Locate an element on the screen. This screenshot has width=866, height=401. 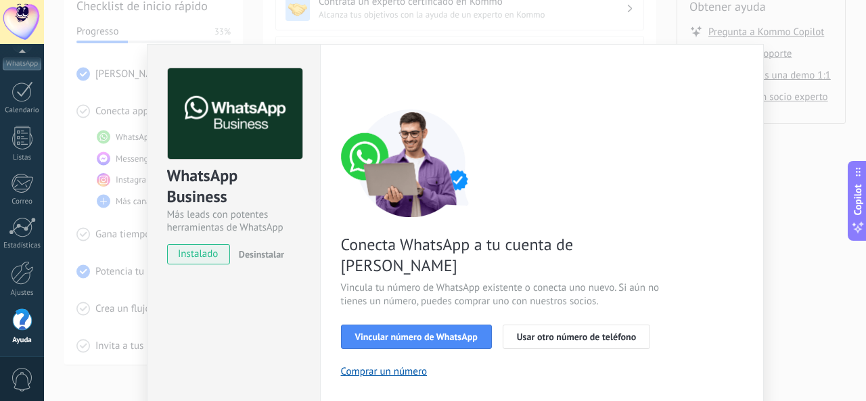
button: Desinstalar is located at coordinates (258, 254).